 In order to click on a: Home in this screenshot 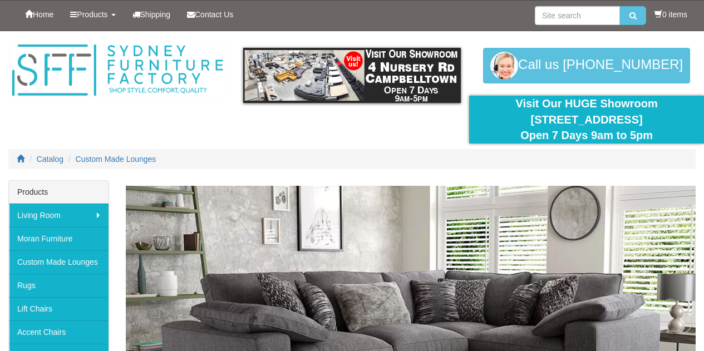, I will do `click(39, 14)`.